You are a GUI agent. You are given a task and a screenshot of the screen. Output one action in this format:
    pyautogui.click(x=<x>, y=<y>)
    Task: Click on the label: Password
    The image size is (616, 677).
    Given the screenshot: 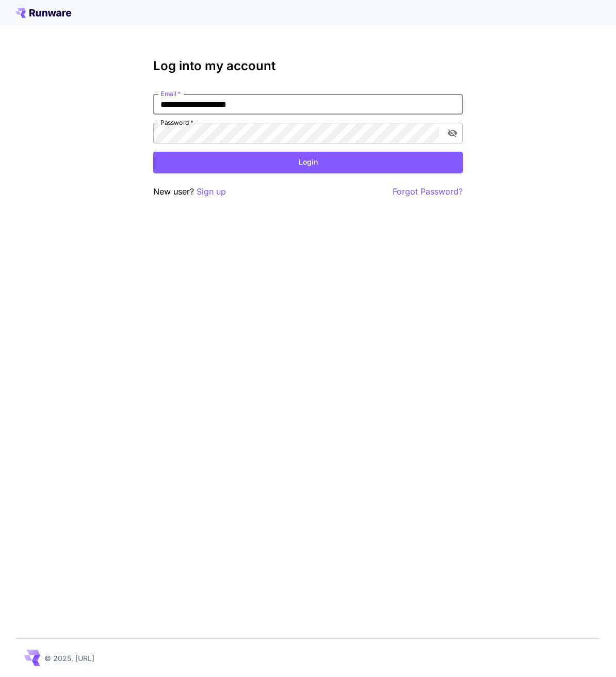 What is the action you would take?
    pyautogui.click(x=177, y=122)
    